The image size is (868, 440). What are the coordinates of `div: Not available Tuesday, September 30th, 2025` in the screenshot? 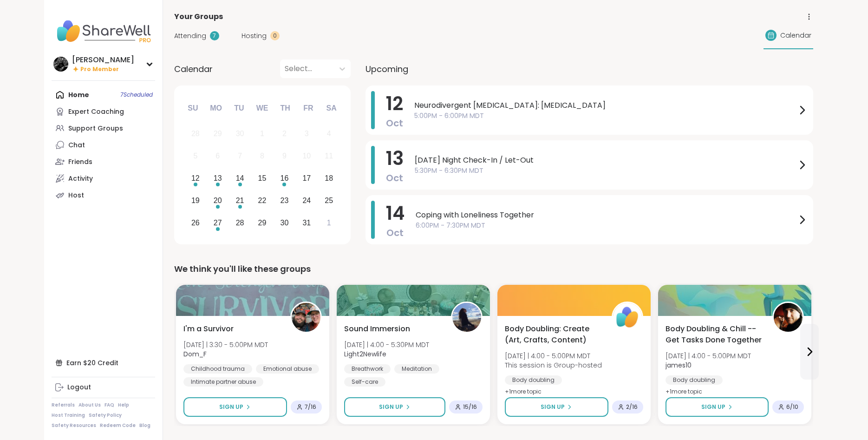 It's located at (240, 134).